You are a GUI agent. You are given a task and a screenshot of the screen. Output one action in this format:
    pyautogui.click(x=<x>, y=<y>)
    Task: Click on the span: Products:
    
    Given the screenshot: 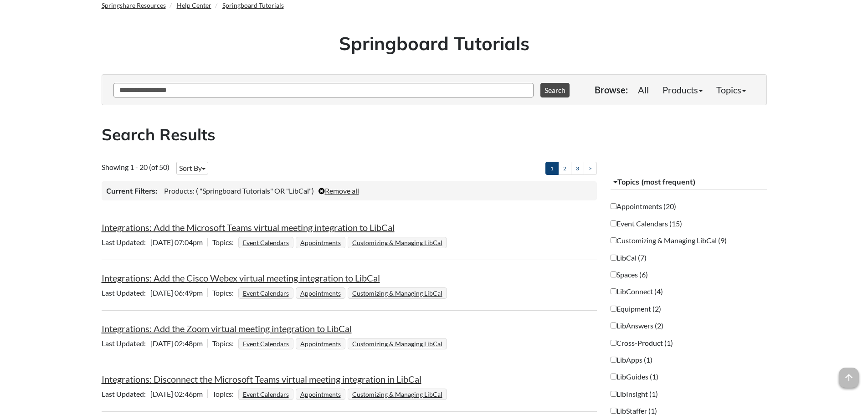 What is the action you would take?
    pyautogui.click(x=179, y=191)
    